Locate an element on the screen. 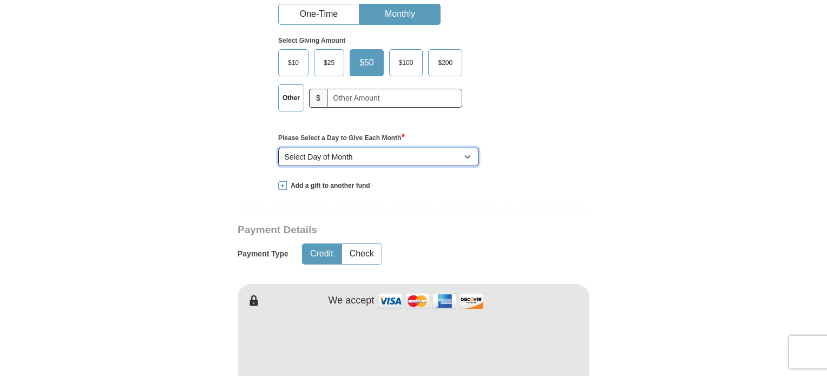 The width and height of the screenshot is (827, 376). button: Check is located at coordinates (362, 254).